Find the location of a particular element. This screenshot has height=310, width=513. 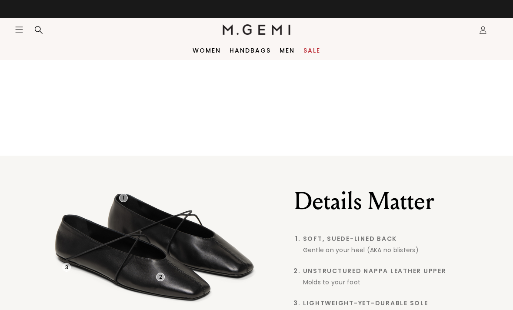

div: 2 is located at coordinates (160, 277).